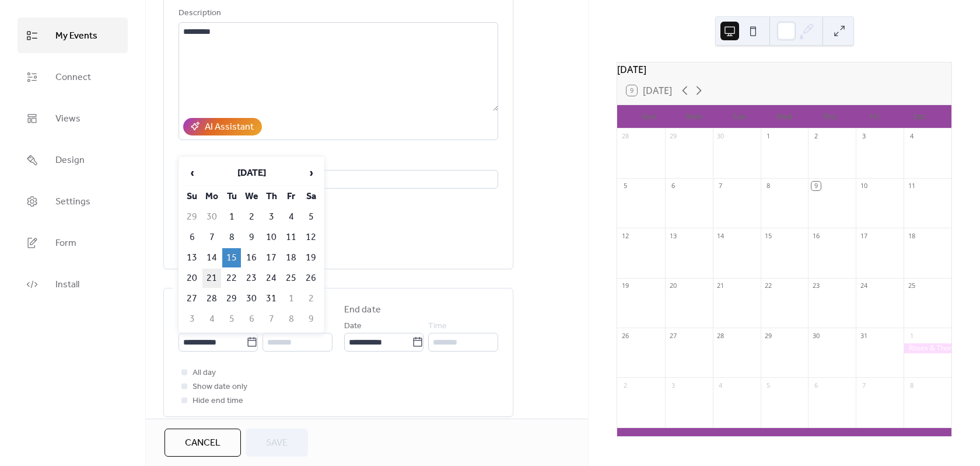 This screenshot has width=980, height=466. What do you see at coordinates (204, 373) in the screenshot?
I see `span: All day` at bounding box center [204, 373].